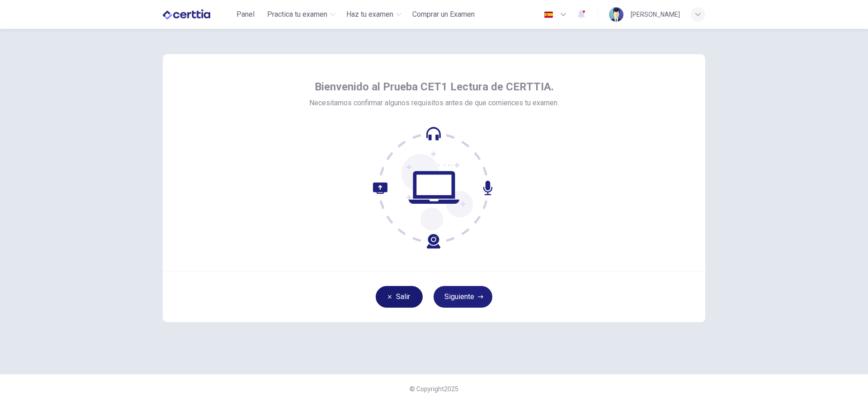 The width and height of the screenshot is (868, 403). What do you see at coordinates (301, 15) in the screenshot?
I see `button: Practica tu examen` at bounding box center [301, 15].